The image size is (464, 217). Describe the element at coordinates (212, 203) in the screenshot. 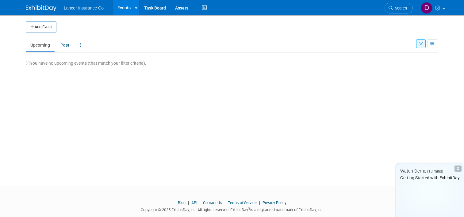

I see `a: Contact Us` at that location.